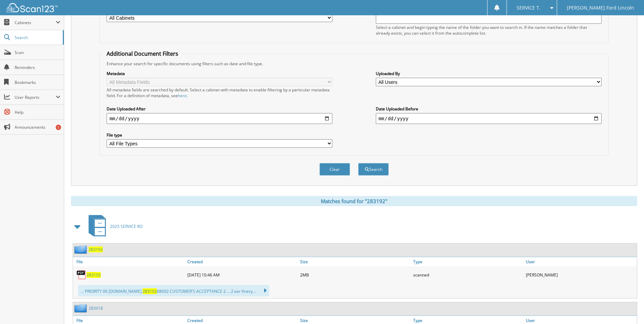 This screenshot has width=644, height=324. I want to click on label: Date Uploaded Before, so click(488, 109).